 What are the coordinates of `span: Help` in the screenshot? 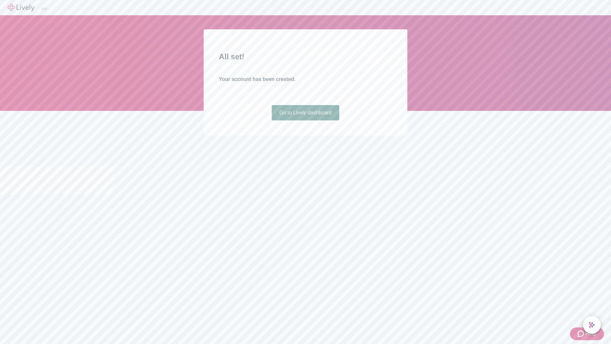 It's located at (591, 334).